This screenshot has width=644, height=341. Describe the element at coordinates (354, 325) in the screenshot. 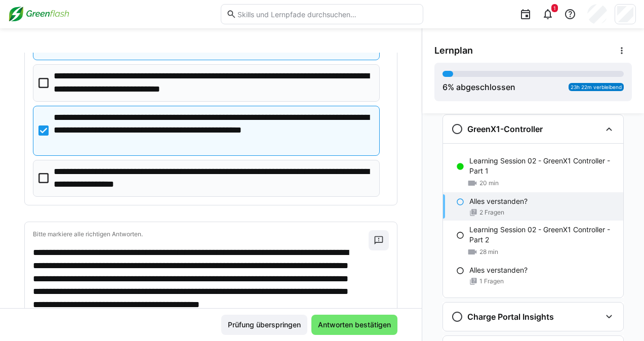

I see `button: Antworten bestätigen` at that location.